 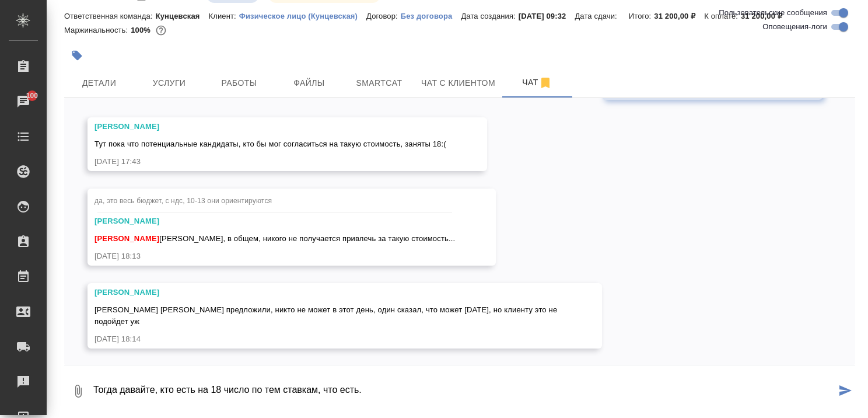 What do you see at coordinates (773, 13) in the screenshot?
I see `span: Пользовательские сообщения` at bounding box center [773, 13].